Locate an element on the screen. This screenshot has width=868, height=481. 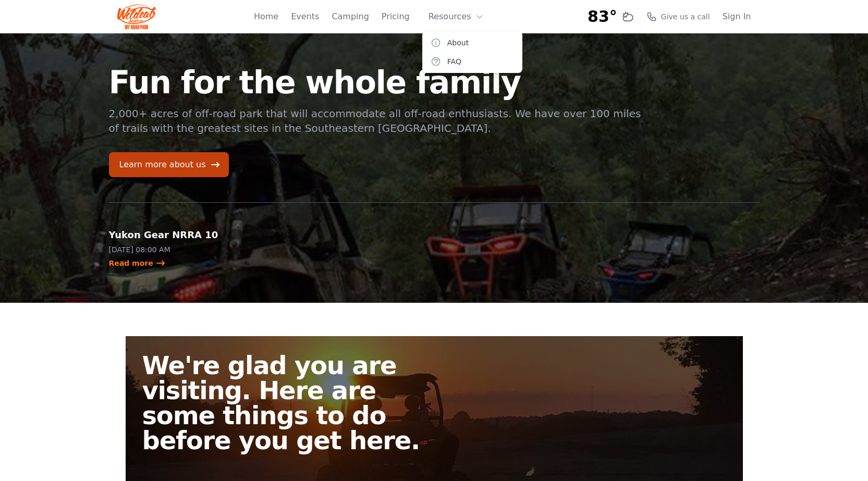
a: FAQ is located at coordinates (473, 62).